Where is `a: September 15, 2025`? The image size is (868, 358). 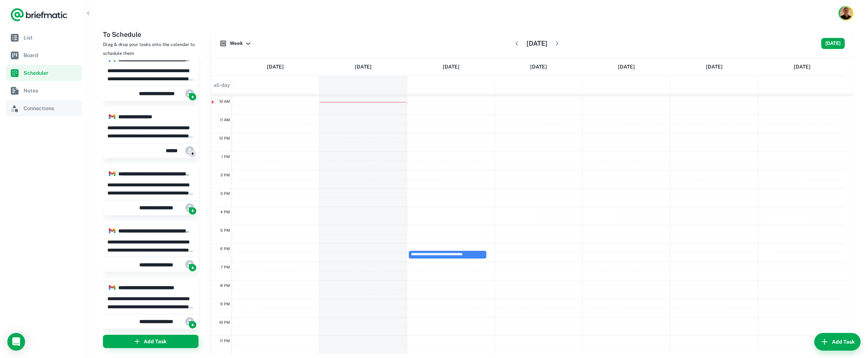 a: September 15, 2025 is located at coordinates (275, 67).